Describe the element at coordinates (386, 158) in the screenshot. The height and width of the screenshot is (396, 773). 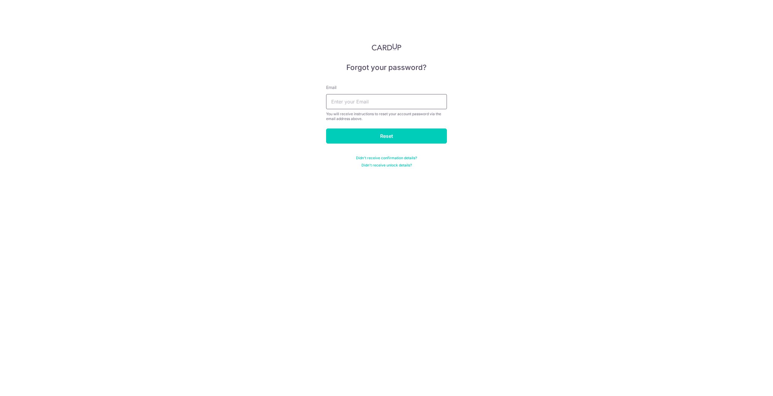
I see `a: Didn't receive confirmation details?` at that location.